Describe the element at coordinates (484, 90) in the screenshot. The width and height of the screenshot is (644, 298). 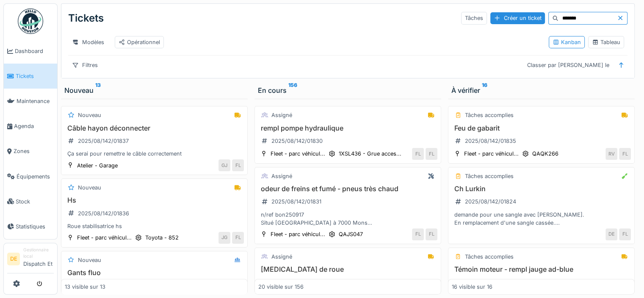
I see `sup: 16` at that location.